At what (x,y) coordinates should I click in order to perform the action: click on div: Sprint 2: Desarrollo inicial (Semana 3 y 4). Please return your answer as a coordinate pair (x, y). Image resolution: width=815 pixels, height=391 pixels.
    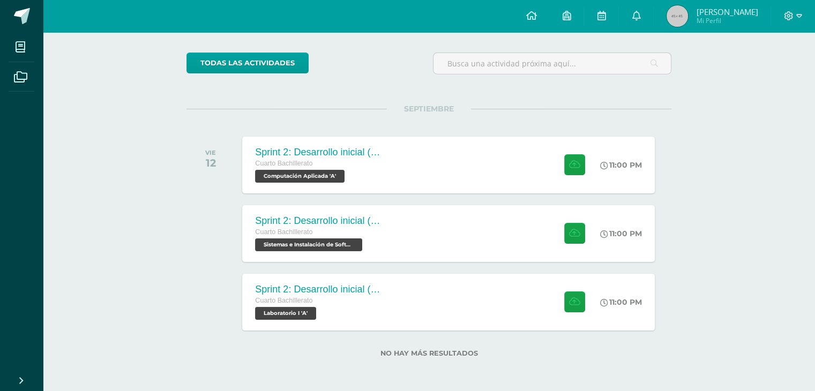
    Looking at the image, I should click on (319, 289).